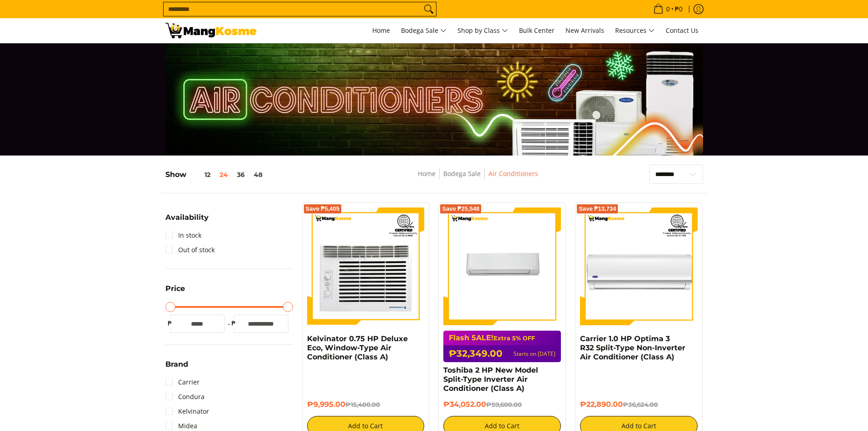 This screenshot has height=431, width=868. What do you see at coordinates (682, 30) in the screenshot?
I see `span: Contact Us` at bounding box center [682, 30].